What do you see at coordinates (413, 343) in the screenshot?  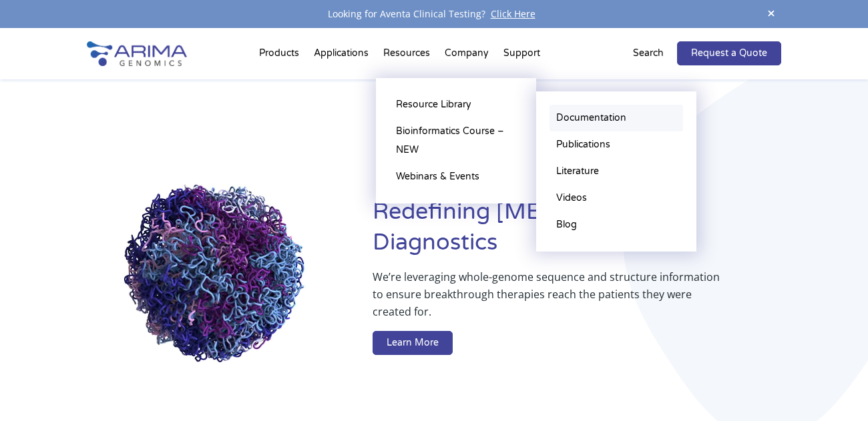 I see `a: Learn More` at bounding box center [413, 343].